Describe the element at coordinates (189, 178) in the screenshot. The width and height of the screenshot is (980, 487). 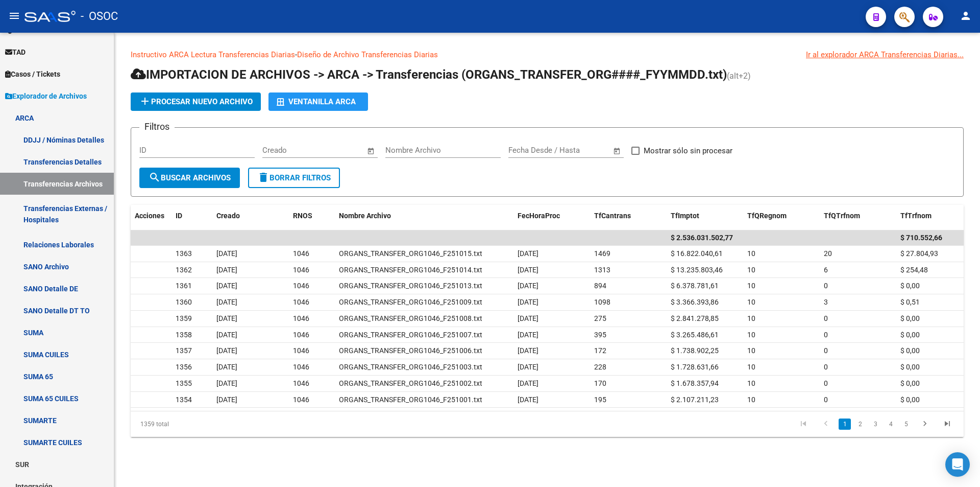
I see `button: Buscar Archivos` at that location.